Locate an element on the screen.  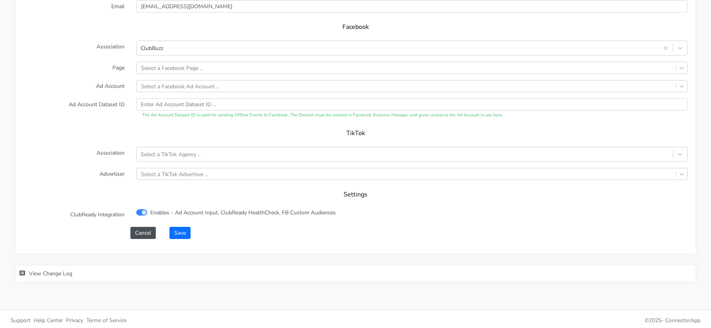
h5: TikTok is located at coordinates (356, 133).